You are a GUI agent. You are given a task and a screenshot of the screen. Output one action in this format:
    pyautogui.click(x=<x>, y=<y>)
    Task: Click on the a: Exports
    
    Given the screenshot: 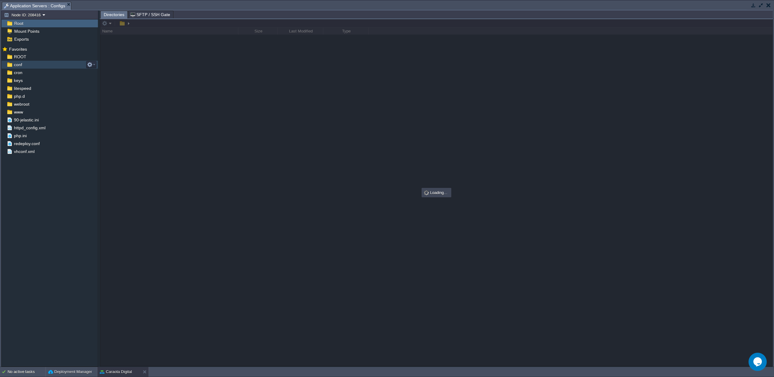 What is the action you would take?
    pyautogui.click(x=21, y=39)
    